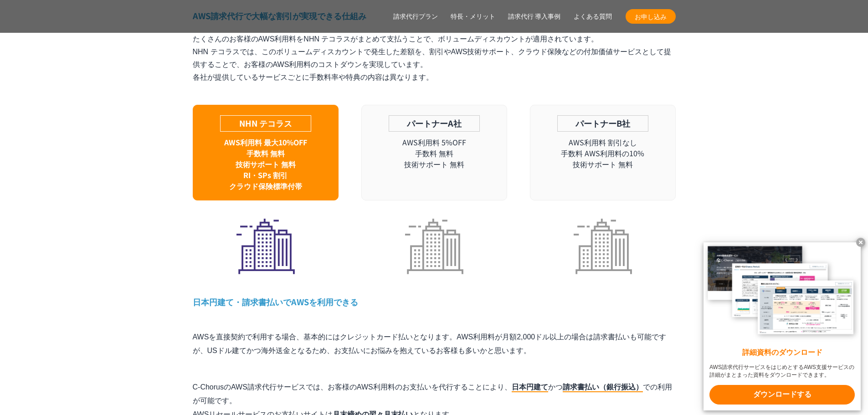 This screenshot has height=415, width=868. Describe the element at coordinates (266, 124) in the screenshot. I see `p: NHN テコラス` at that location.